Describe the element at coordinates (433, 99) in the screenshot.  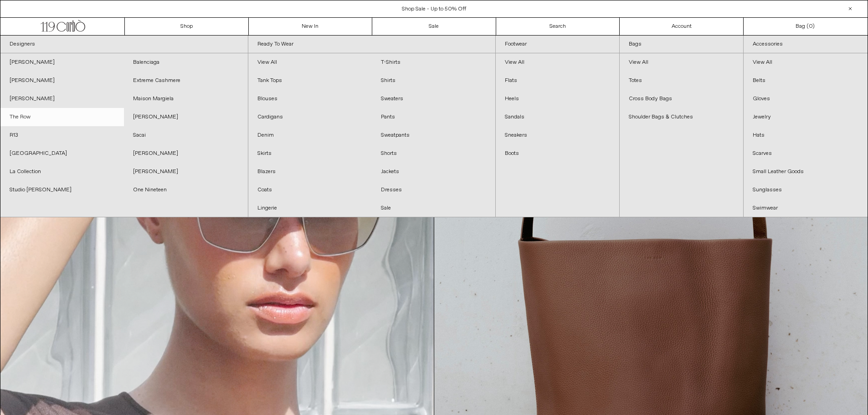
I see `a: Sweaters` at that location.